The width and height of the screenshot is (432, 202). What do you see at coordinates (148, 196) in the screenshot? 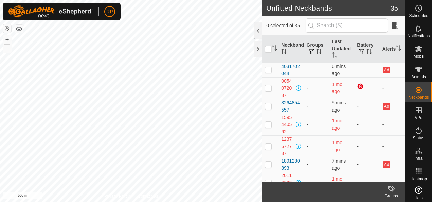
I see `a: Contact Us` at bounding box center [148, 196].